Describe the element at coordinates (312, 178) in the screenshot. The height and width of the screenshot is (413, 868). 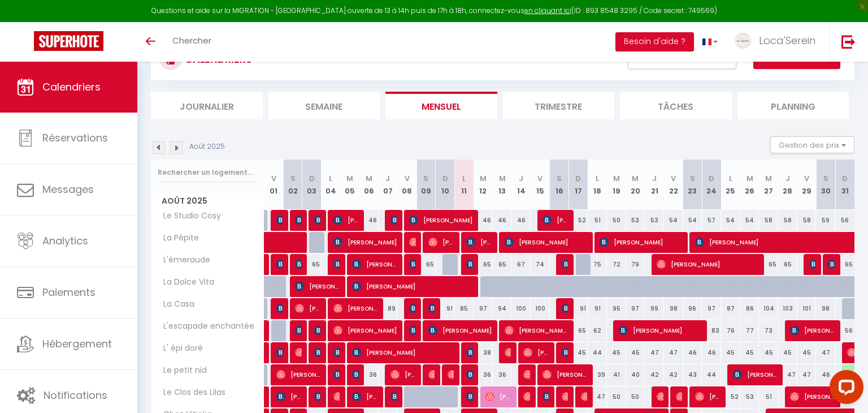
I see `abbr: D` at that location.